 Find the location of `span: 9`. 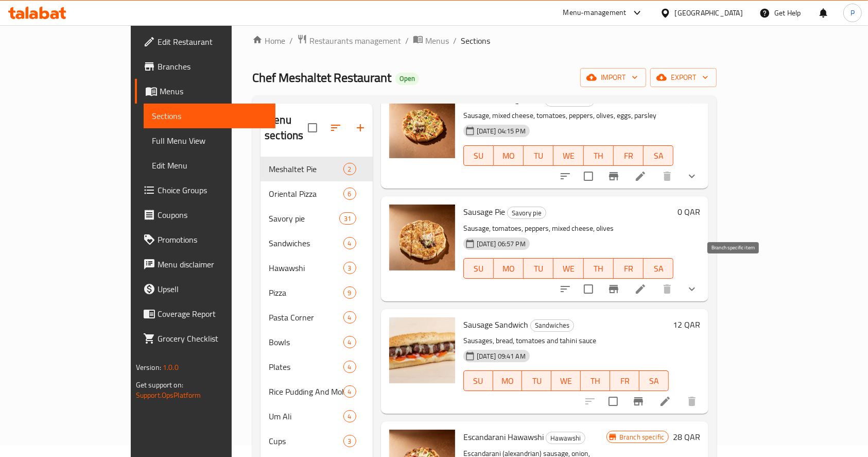

span: 9 is located at coordinates (350, 293).